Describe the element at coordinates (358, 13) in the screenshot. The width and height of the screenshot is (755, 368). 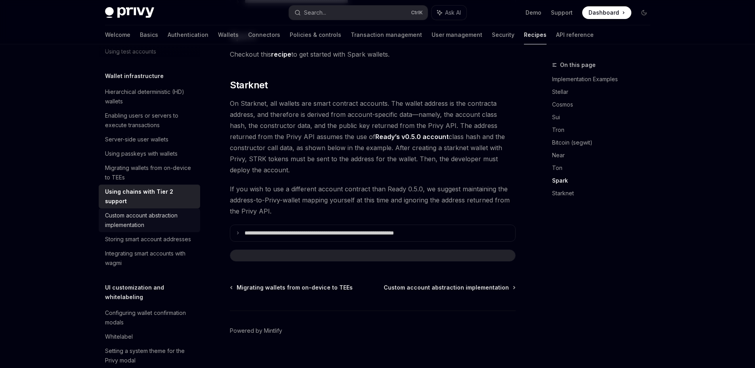
I see `button: Search...CtrlK` at that location.